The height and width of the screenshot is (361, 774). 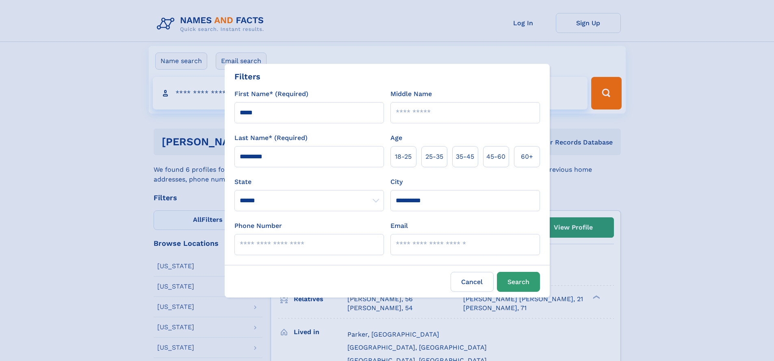 I want to click on label: State, so click(x=309, y=182).